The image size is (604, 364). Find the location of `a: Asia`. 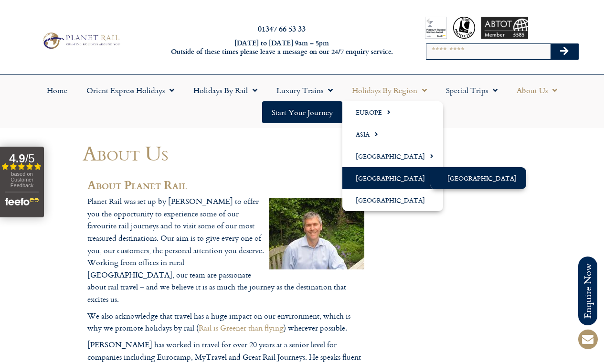

a: Asia is located at coordinates (393, 134).